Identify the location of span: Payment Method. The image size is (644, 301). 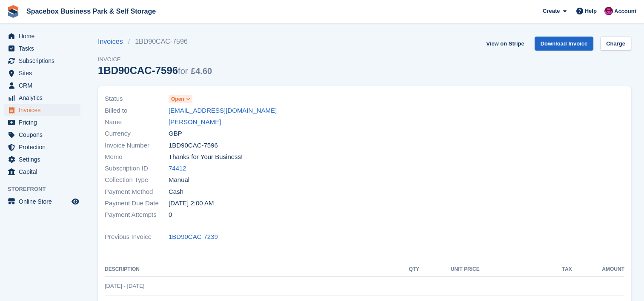
(136, 192).